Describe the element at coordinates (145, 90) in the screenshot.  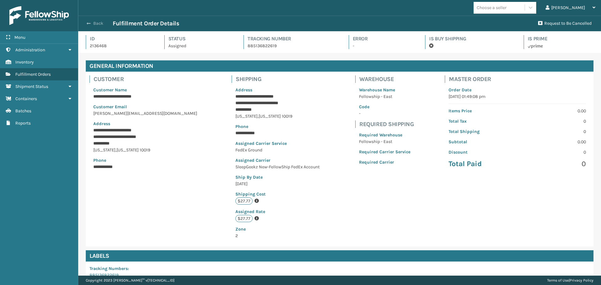
I see `p: Customer Name` at that location.